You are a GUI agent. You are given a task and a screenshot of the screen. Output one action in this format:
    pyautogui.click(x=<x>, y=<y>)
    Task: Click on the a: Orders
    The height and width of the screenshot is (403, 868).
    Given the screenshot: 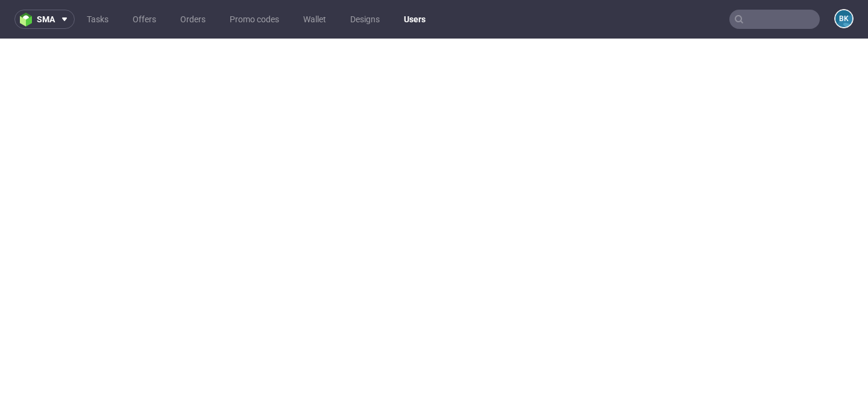 What is the action you would take?
    pyautogui.click(x=193, y=19)
    